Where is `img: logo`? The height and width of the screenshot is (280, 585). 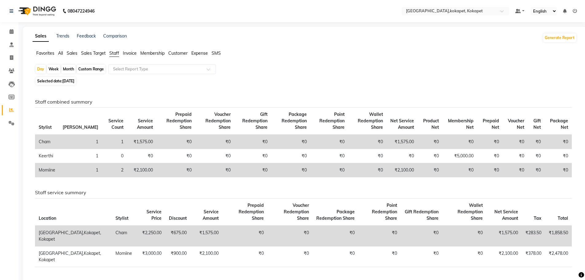
img: logo is located at coordinates (37, 11).